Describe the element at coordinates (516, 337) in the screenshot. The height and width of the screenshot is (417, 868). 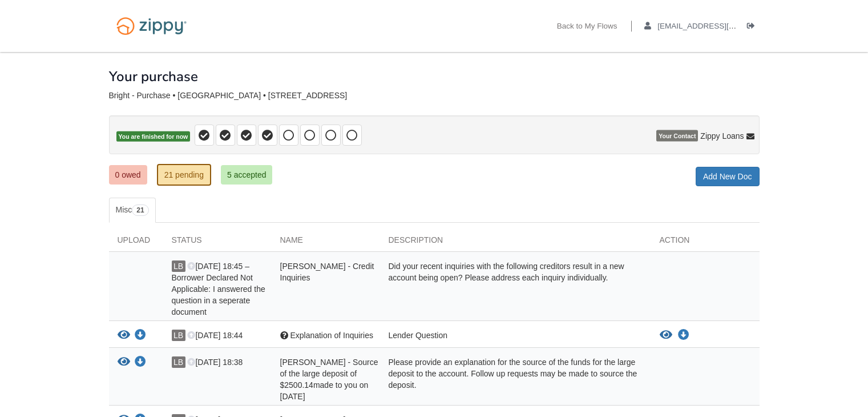
I see `div: Lender Question` at that location.